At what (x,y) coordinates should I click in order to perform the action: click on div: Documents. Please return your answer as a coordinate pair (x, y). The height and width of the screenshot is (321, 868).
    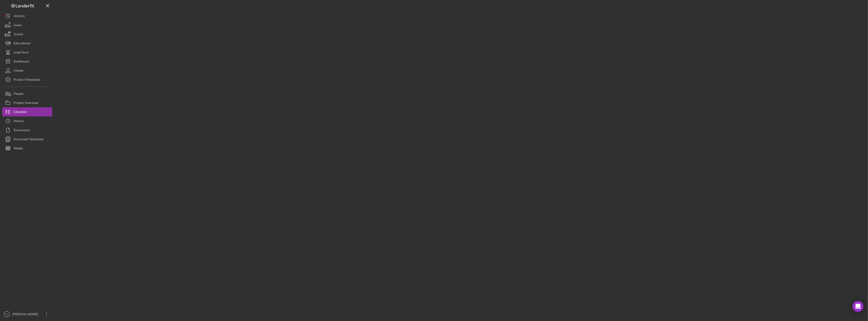
    Looking at the image, I should click on (21, 131).